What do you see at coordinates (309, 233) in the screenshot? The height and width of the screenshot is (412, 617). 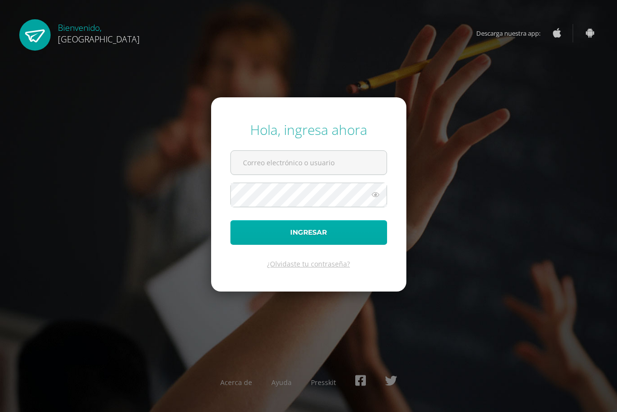 I see `button: Ingresar` at bounding box center [309, 233].